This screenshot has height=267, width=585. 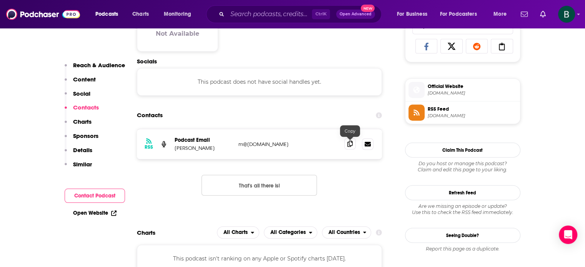 I want to click on span: For Business, so click(x=412, y=14).